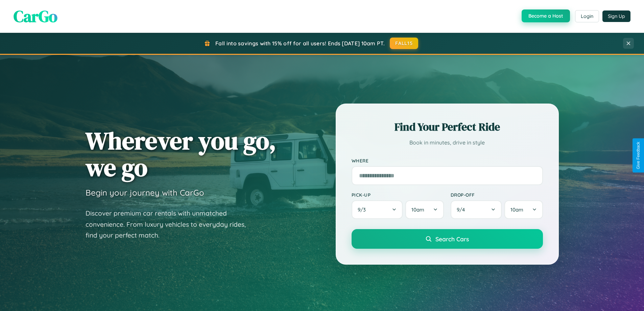  Describe the element at coordinates (377, 210) in the screenshot. I see `button: 9/3` at that location.